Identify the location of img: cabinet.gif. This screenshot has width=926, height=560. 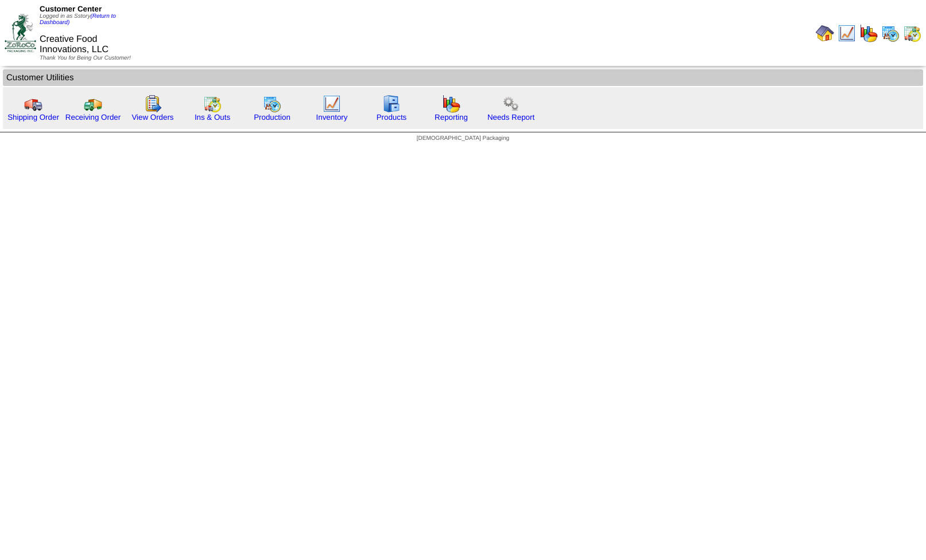
(392, 104).